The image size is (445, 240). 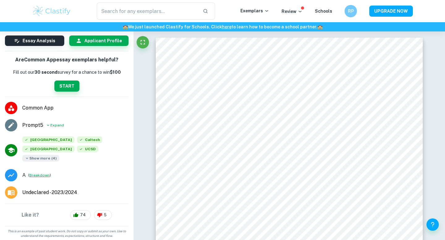 What do you see at coordinates (255, 11) in the screenshot?
I see `p: Exemplars` at bounding box center [255, 11].